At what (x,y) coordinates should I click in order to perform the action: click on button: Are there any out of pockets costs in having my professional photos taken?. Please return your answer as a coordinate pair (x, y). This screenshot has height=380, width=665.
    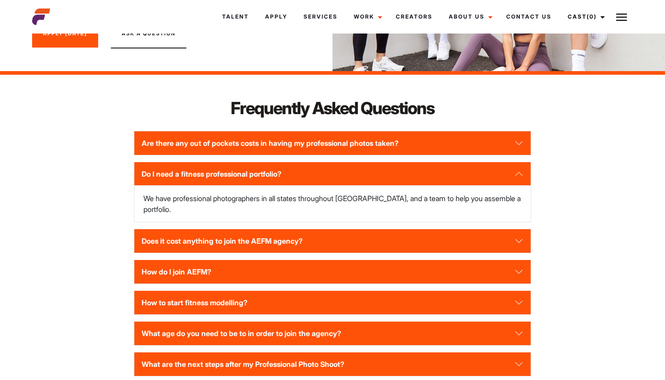
    Looking at the image, I should click on (333, 143).